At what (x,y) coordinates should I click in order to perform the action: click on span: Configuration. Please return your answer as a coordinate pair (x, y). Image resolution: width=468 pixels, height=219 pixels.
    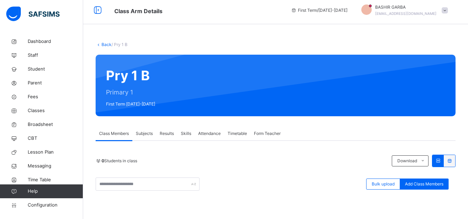
    Looking at the image, I should click on (55, 205).